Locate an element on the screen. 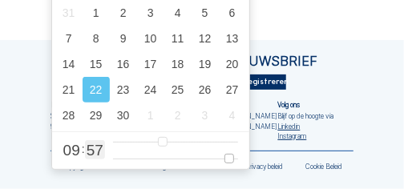 The width and height of the screenshot is (404, 189). div: 3 is located at coordinates (205, 115).